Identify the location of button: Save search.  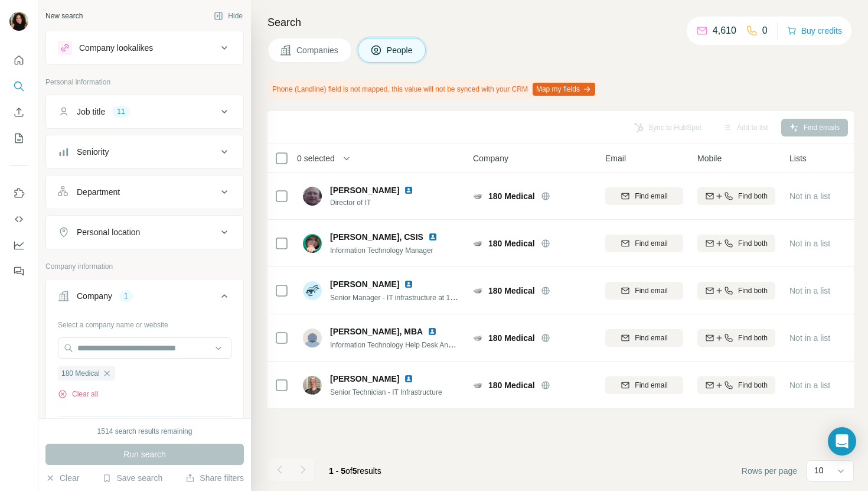
(132, 477).